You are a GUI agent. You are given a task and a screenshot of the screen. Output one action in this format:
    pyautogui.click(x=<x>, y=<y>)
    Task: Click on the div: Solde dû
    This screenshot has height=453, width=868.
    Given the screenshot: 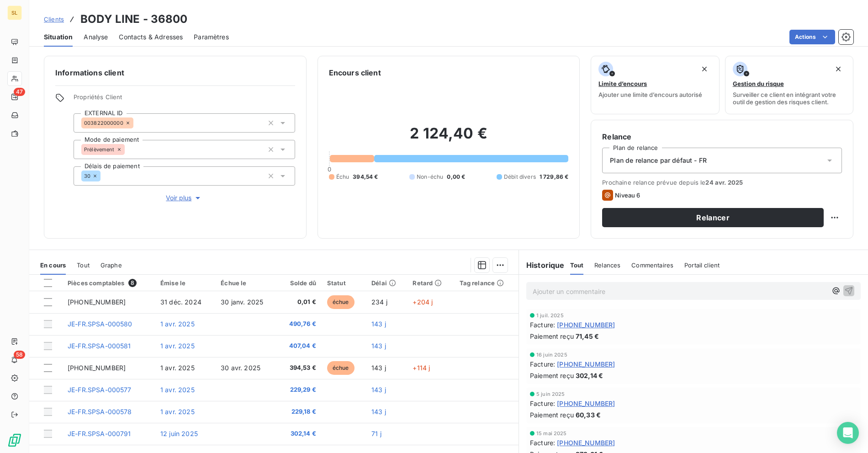 What is the action you would take?
    pyautogui.click(x=299, y=283)
    